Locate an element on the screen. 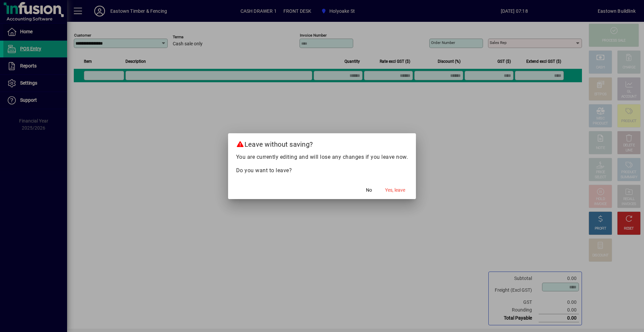 This screenshot has width=644, height=332. button: Yes, leave is located at coordinates (395, 190).